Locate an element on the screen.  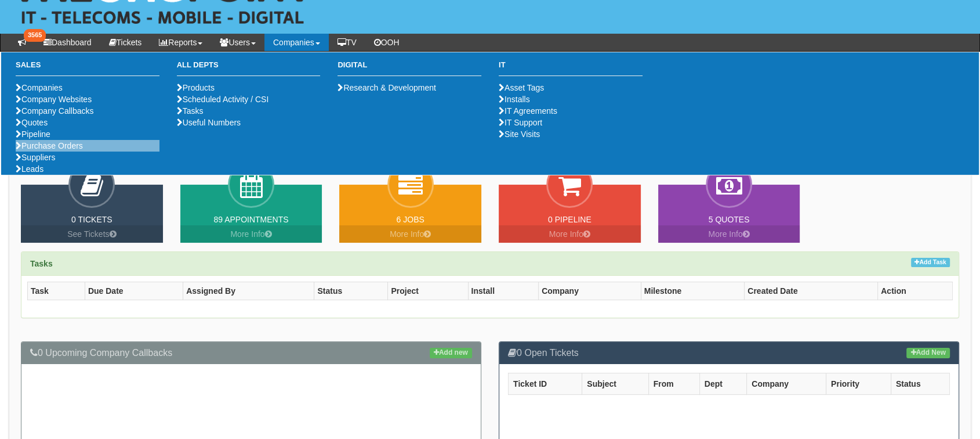
th: Project is located at coordinates (428, 290).